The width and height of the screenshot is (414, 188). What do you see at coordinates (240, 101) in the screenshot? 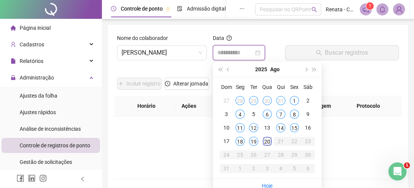
I see `div: 28` at bounding box center [240, 101].